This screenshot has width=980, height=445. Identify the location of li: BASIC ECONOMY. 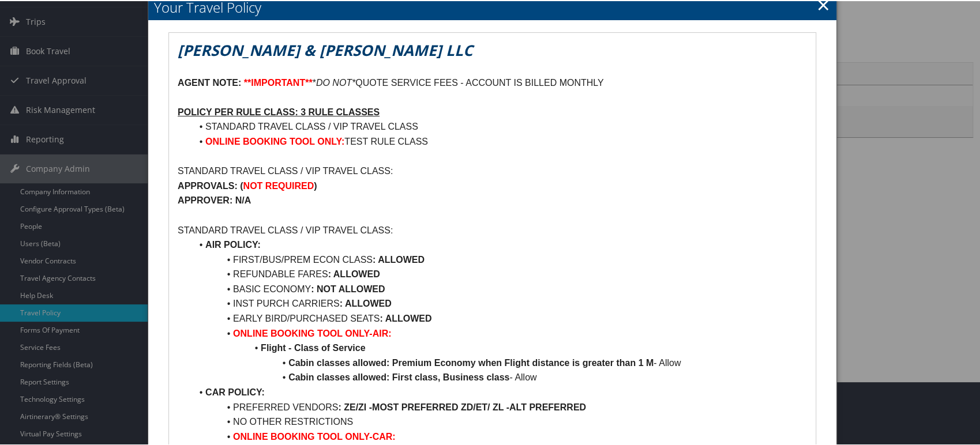
(499, 288).